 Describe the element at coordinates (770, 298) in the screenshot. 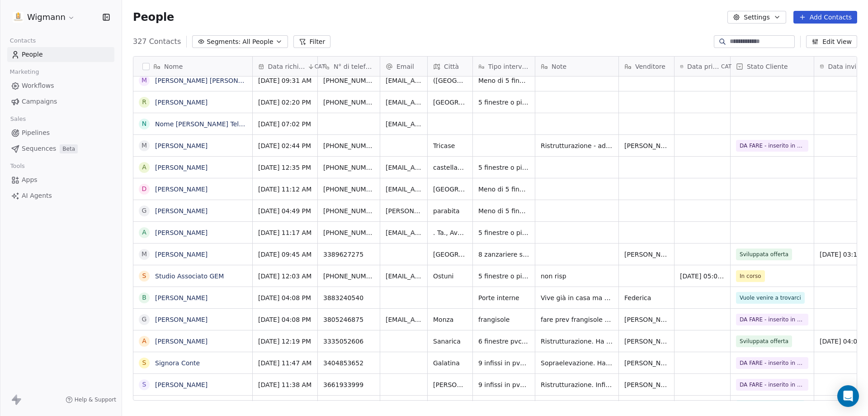

I see `span: Vuole venire a trovarci` at that location.